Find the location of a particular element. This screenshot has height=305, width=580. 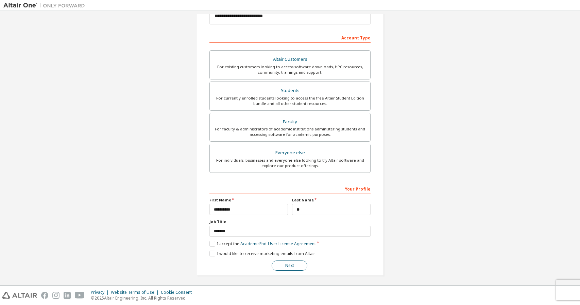

div: Cookie Consent is located at coordinates (178, 293).